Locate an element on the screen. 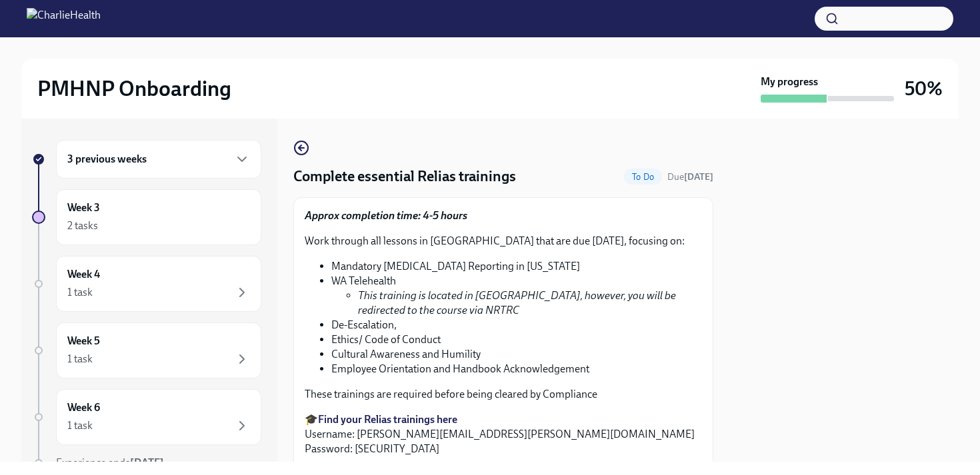 Image resolution: width=980 pixels, height=475 pixels. h6: 3 previous weeks is located at coordinates (107, 159).